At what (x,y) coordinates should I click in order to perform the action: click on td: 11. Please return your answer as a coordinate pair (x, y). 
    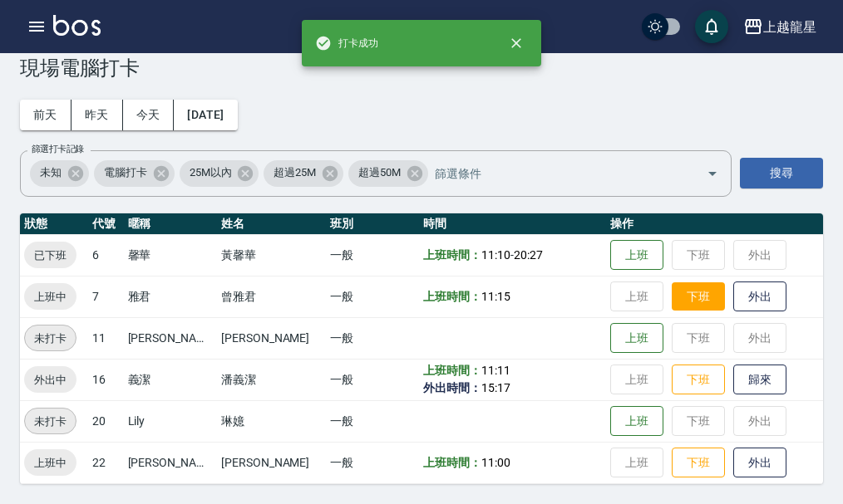
    Looking at the image, I should click on (106, 338).